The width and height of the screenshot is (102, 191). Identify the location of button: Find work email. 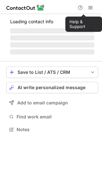
(52, 117).